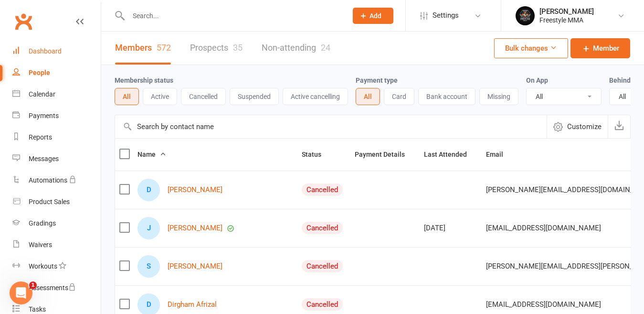 The image size is (644, 314). Describe the element at coordinates (254, 96) in the screenshot. I see `button: Suspended` at that location.